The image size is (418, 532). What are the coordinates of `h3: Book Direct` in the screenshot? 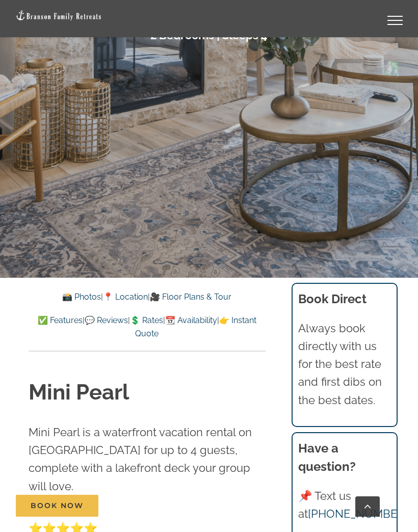 It's located at (344, 299).